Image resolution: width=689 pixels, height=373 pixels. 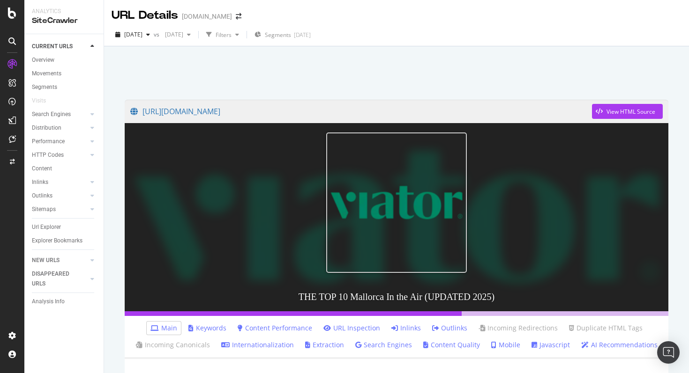 I want to click on div: Overview, so click(x=43, y=60).